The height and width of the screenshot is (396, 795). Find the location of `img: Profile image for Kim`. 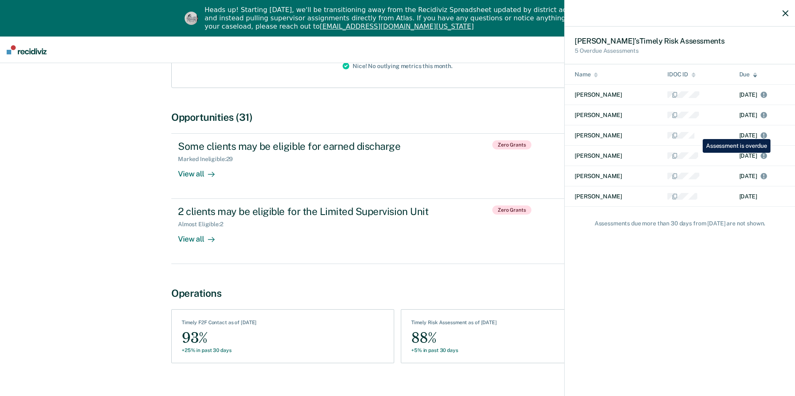

img: Profile image for Kim is located at coordinates (191, 18).